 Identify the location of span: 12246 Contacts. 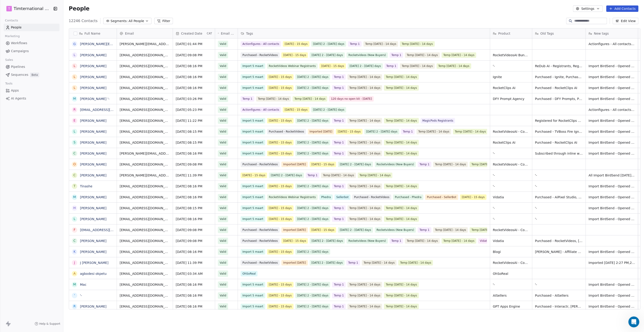
(83, 21).